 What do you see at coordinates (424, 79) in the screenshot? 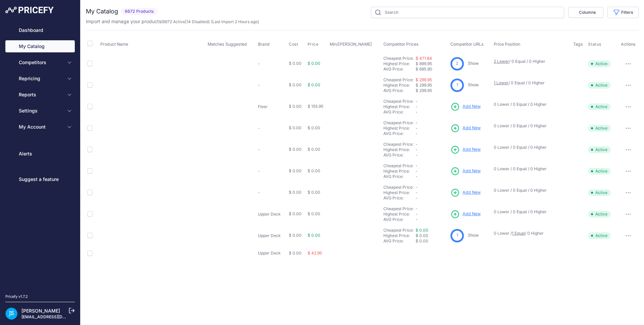
I see `a: $ 299.95` at bounding box center [424, 79].